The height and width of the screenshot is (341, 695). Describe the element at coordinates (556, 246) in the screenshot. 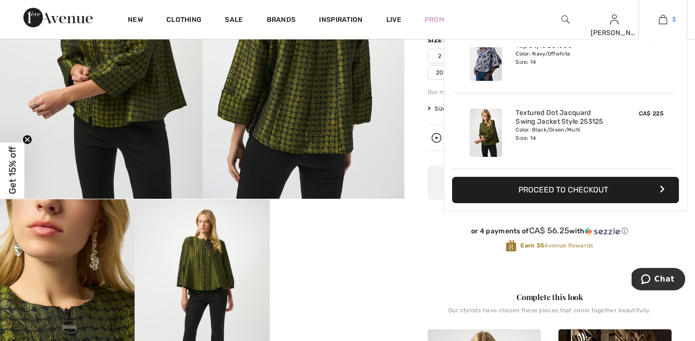

I see `span: Avenue Rewards` at that location.